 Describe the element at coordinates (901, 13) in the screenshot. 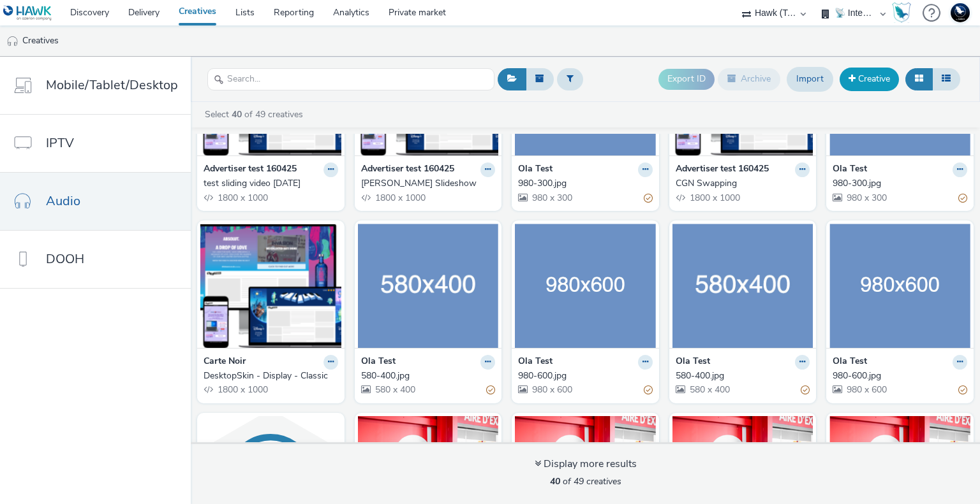

I see `div: Hawk Academy` at that location.